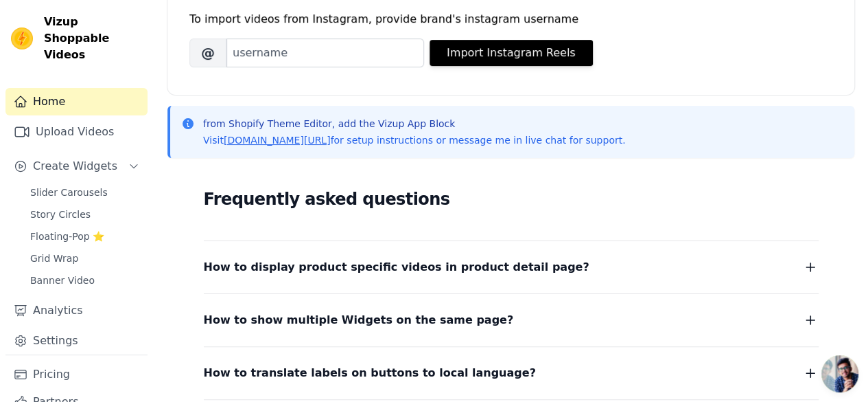 The width and height of the screenshot is (868, 402). Describe the element at coordinates (326, 53) in the screenshot. I see `input: username` at that location.